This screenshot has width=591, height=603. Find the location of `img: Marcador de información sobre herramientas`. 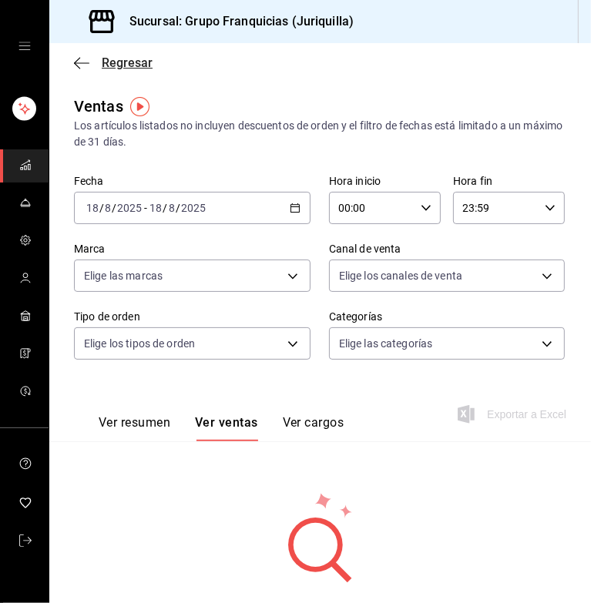

img: Marcador de información sobre herramientas is located at coordinates (139, 106).